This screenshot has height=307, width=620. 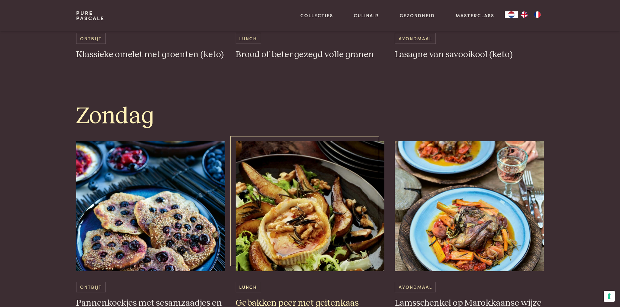 I want to click on h3: Klassieke omelet met groenten (keto), so click(x=151, y=55).